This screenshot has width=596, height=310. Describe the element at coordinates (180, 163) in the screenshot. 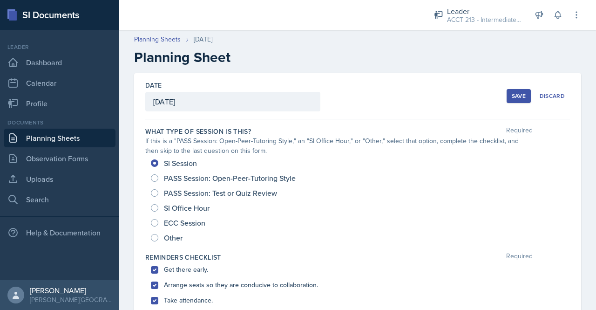

I see `span: SI Session` at that location.